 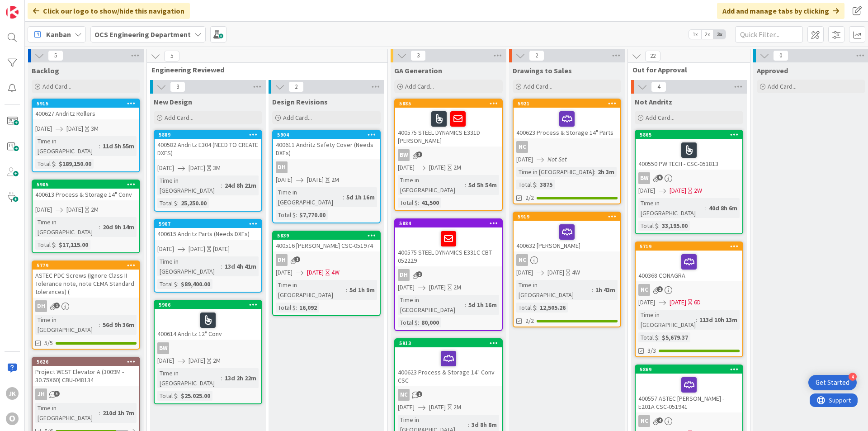 I want to click on div: Get Started, so click(x=832, y=382).